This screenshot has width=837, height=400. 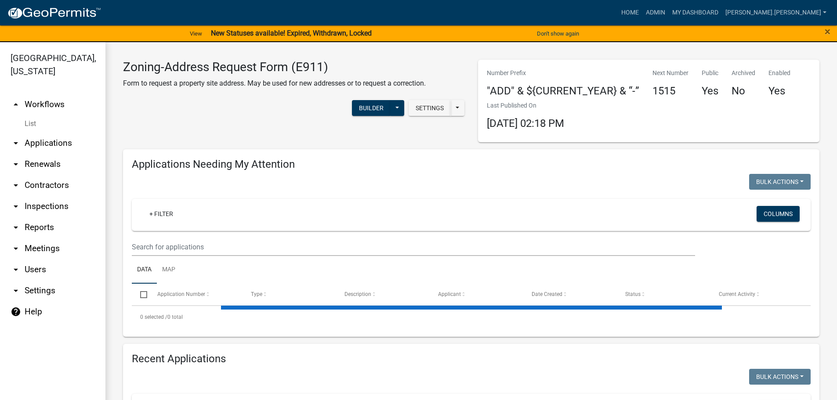 I want to click on i: help, so click(x=16, y=312).